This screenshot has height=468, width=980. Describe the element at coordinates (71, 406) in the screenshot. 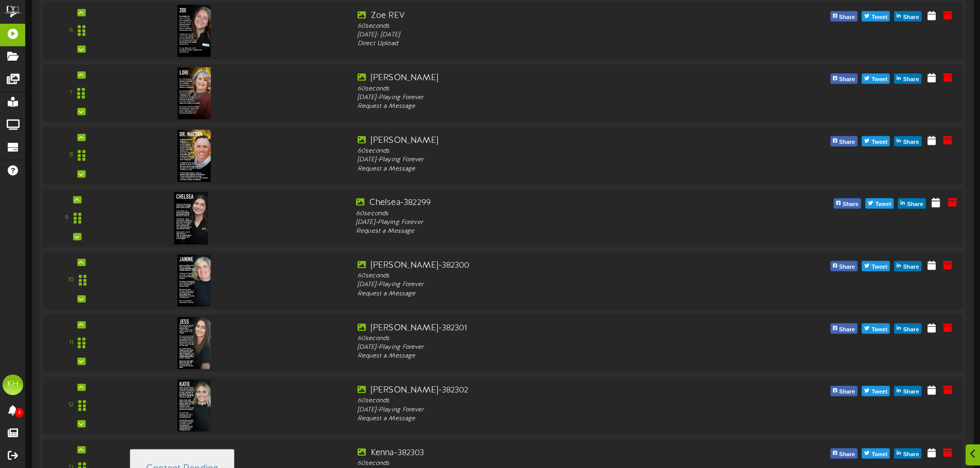

I see `div: 12` at that location.